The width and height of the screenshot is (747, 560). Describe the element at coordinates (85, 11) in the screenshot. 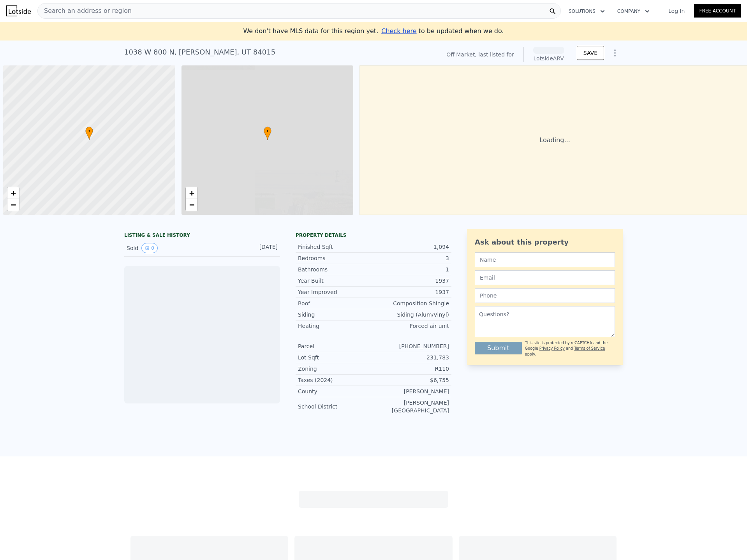

I see `span: Search an address or region` at that location.